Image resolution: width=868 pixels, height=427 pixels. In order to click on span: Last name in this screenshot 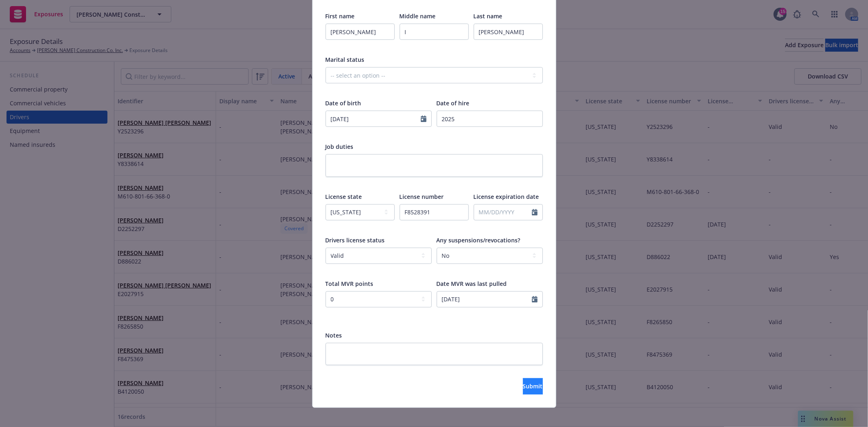, I will do `click(488, 16)`.